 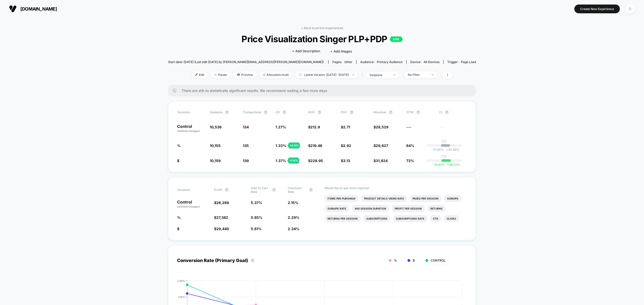 I want to click on span: 5.61 %, so click(x=256, y=229).